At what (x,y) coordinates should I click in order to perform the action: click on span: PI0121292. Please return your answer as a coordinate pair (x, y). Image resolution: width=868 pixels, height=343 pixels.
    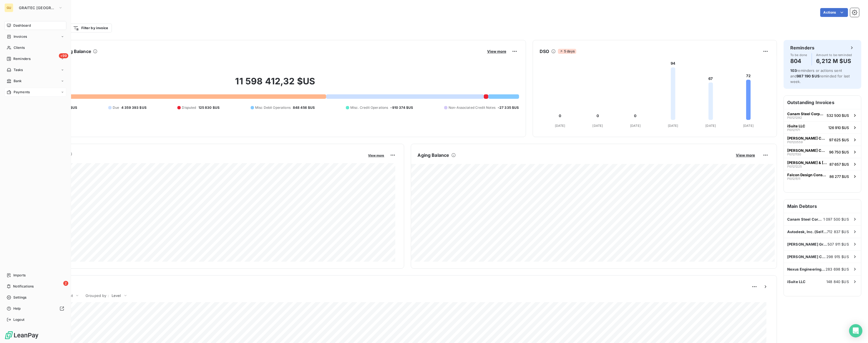
    Looking at the image, I should click on (795, 118).